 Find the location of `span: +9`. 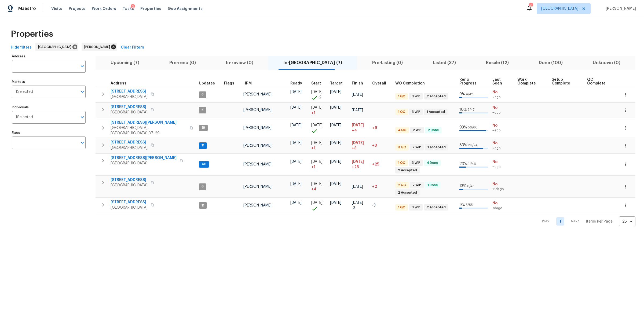

span: +9 is located at coordinates (375, 128).